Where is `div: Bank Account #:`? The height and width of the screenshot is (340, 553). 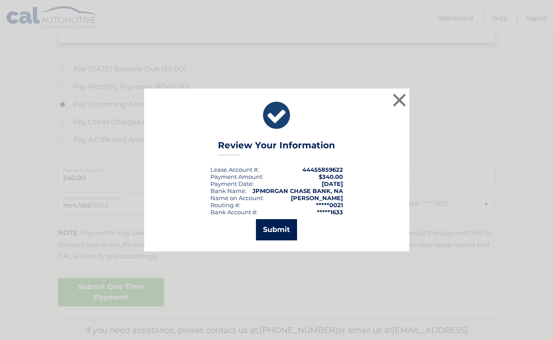 div: Bank Account #: is located at coordinates (234, 212).